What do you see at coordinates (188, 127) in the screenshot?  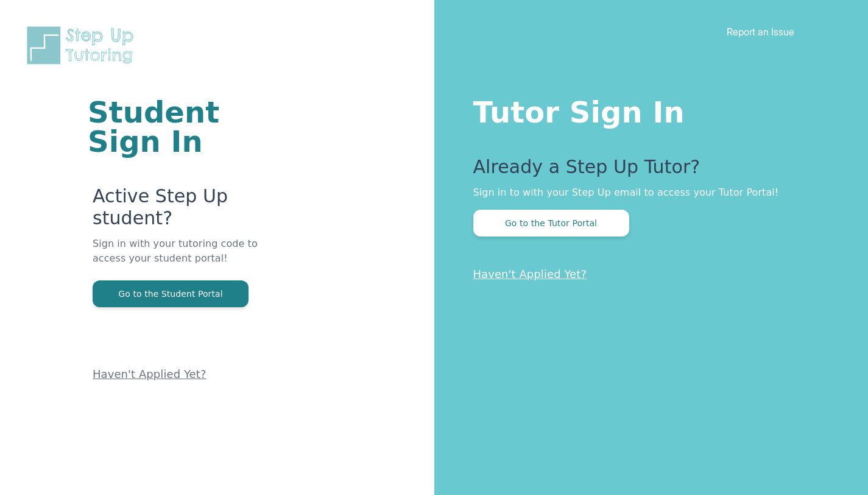 I see `h1: Student Sign In` at bounding box center [188, 127].